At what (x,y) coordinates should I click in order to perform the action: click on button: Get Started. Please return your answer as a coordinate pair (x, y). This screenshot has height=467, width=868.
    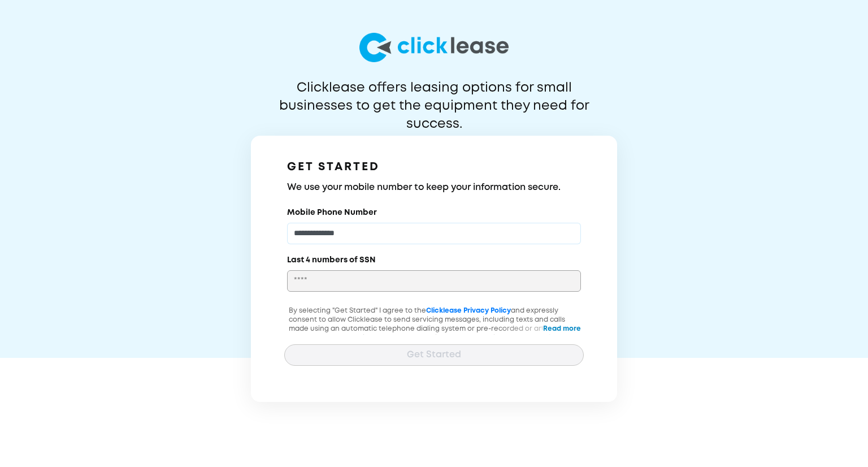
    Looking at the image, I should click on (434, 356).